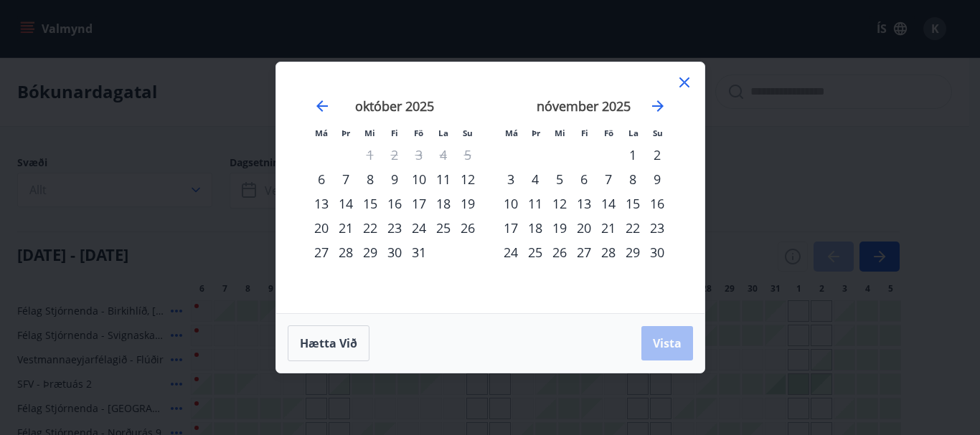 This screenshot has height=435, width=980. Describe the element at coordinates (535, 252) in the screenshot. I see `td: Choose þriðjudagur, 25. nóvember 2025 as your check-in date. It’s available.` at that location.